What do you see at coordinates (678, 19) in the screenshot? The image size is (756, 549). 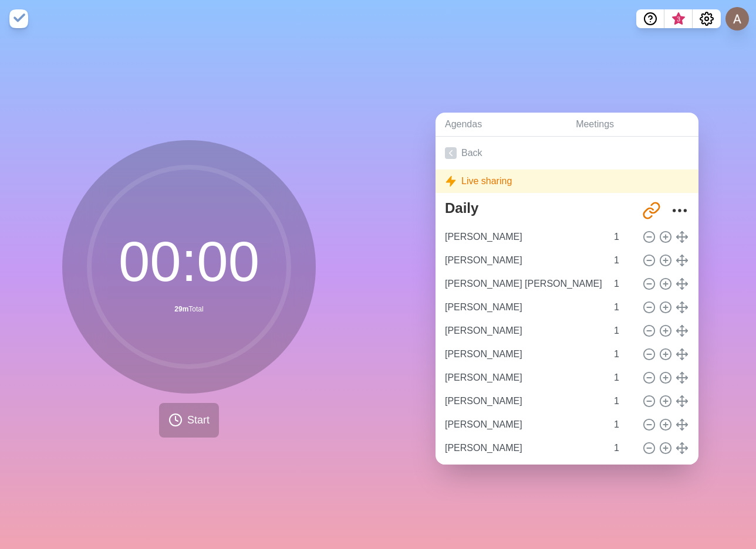 I see `button: What’s new` at bounding box center [678, 19].